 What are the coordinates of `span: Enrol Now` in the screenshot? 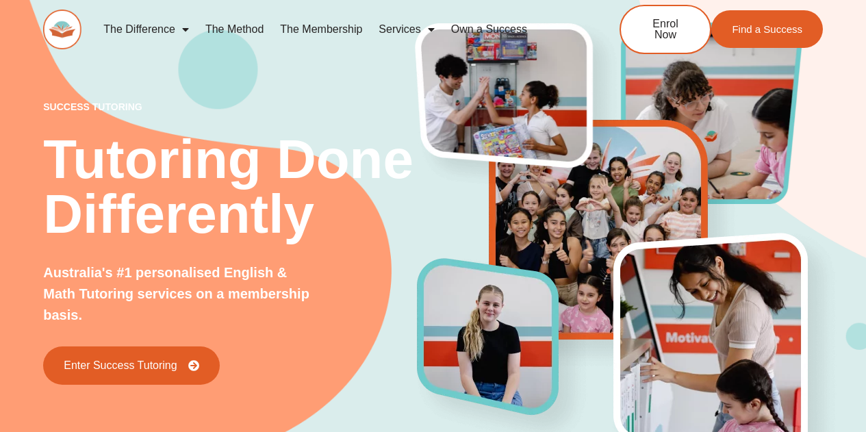 It's located at (665, 29).